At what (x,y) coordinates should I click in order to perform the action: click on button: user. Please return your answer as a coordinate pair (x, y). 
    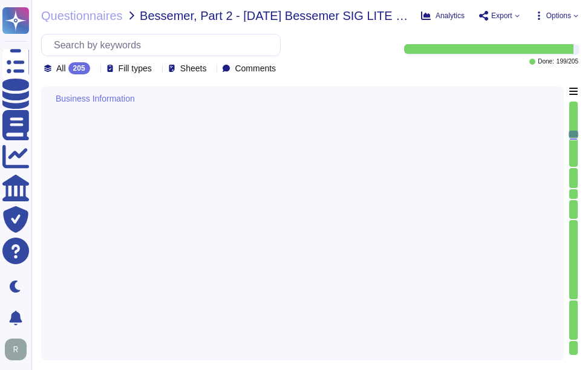
    Looking at the image, I should click on (19, 349).